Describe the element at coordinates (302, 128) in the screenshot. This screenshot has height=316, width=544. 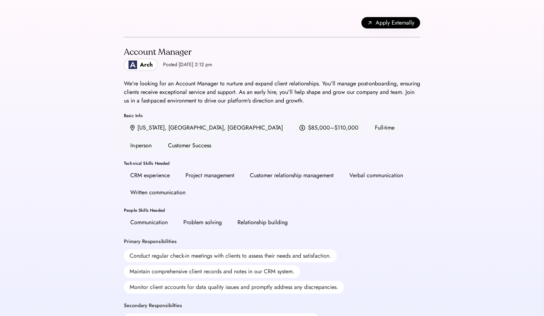
I see `img: money.svg` at that location.